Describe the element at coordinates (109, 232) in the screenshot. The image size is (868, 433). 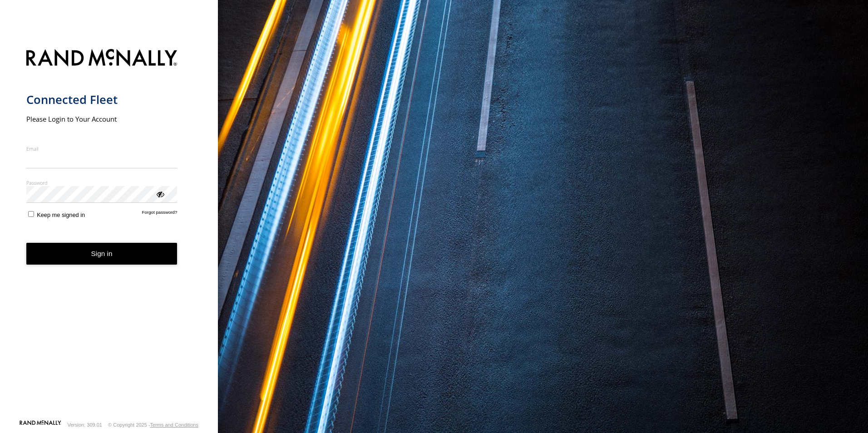
I see `form: main` at that location.